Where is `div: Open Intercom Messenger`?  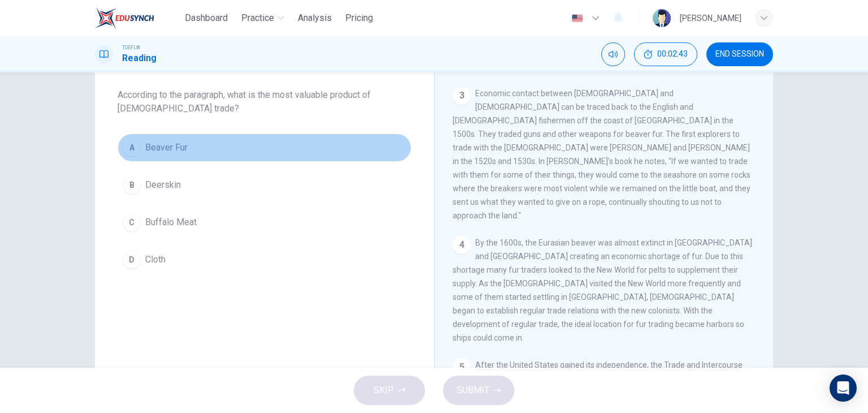
div: Open Intercom Messenger is located at coordinates (843, 388).